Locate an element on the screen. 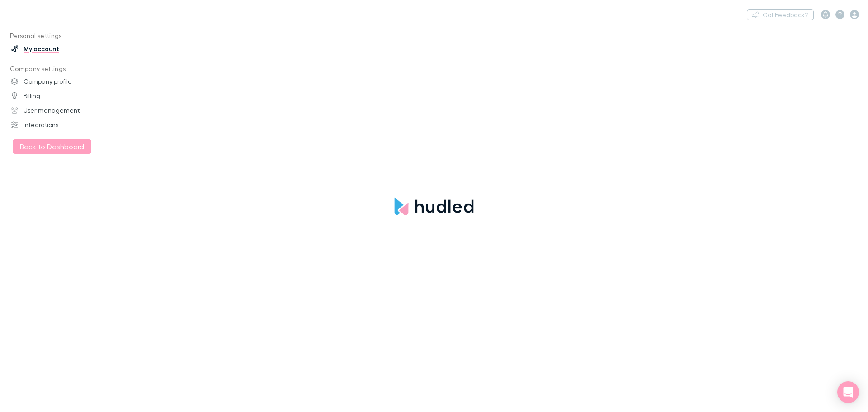  a: My account is located at coordinates (62, 49).